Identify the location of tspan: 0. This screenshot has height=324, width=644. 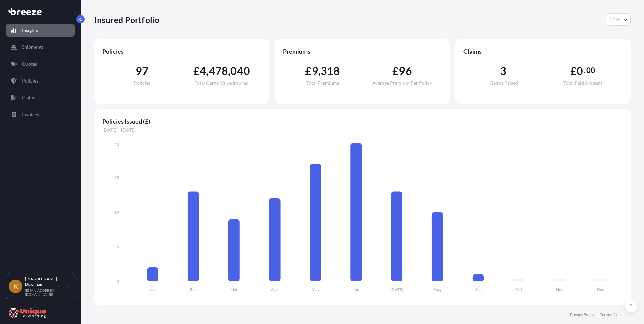
(118, 281).